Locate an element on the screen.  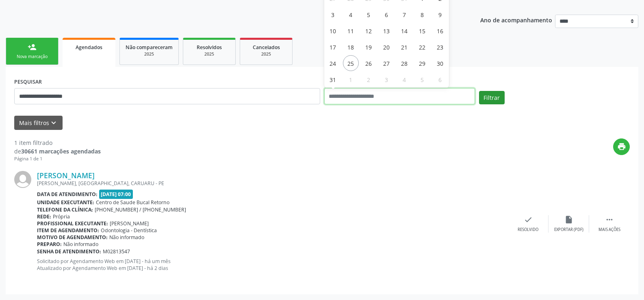
b: Profissional executante: is located at coordinates (72, 223).